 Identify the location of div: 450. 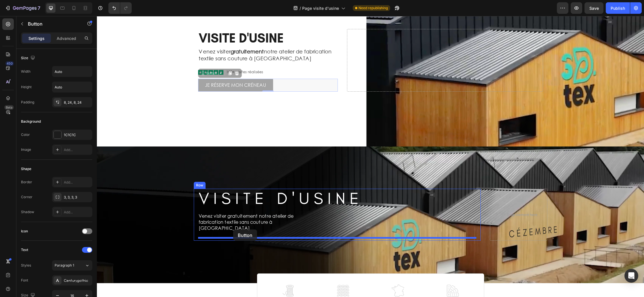
(10, 64).